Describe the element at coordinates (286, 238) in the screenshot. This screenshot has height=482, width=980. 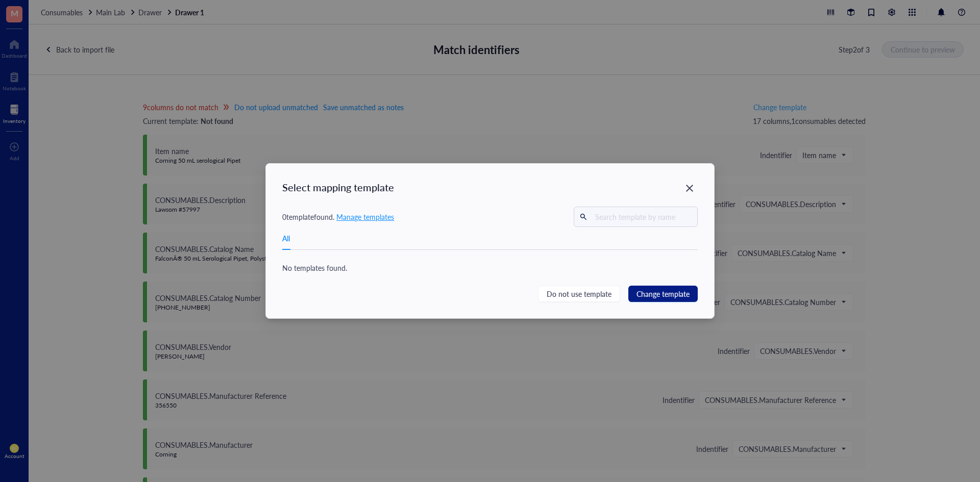
I see `div: All` at that location.